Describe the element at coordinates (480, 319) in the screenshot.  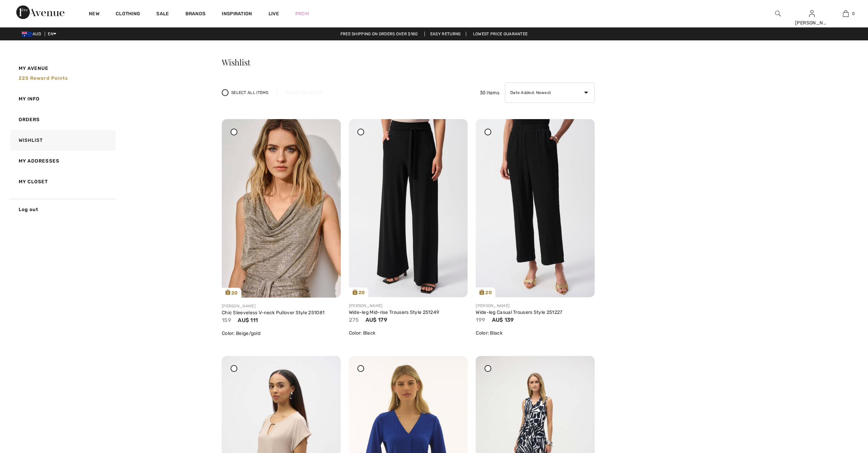
I see `span: 199` at that location.